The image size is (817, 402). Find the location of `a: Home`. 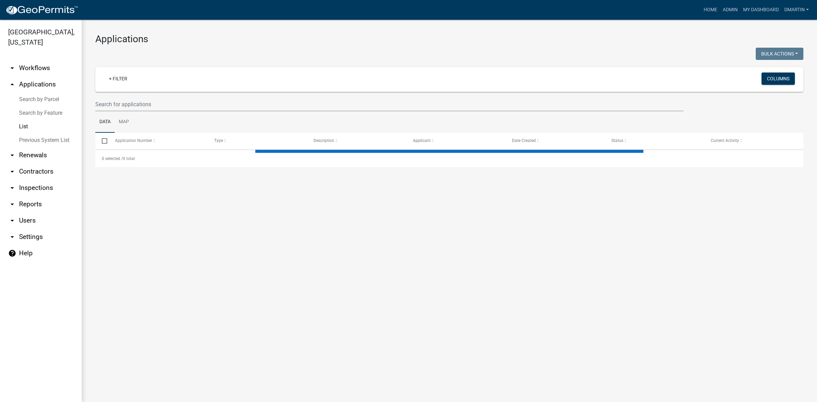

a: Home is located at coordinates (711, 10).